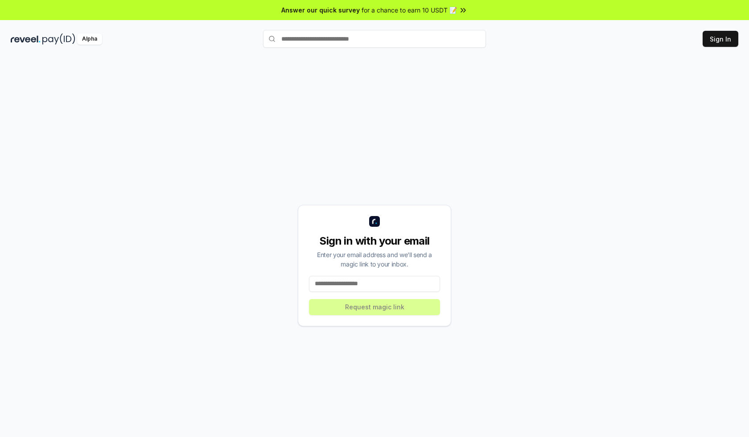  Describe the element at coordinates (375, 241) in the screenshot. I see `div: Sign in with your email` at that location.